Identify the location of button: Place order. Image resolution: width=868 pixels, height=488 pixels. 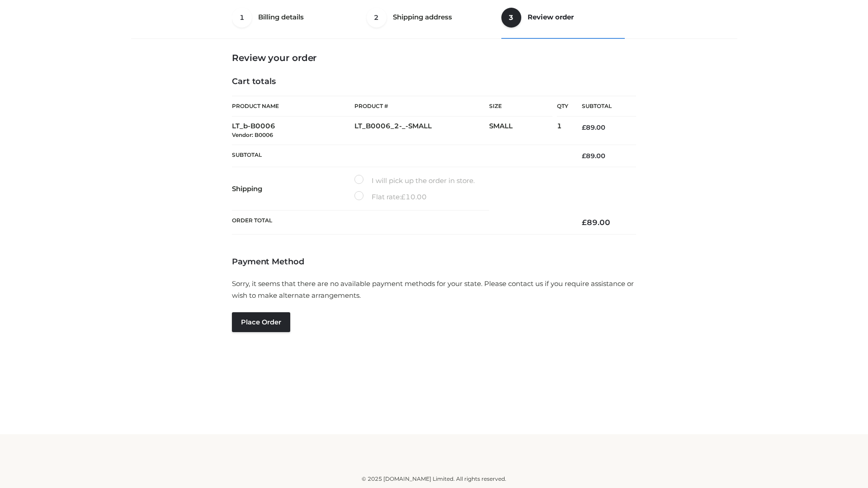
(261, 323).